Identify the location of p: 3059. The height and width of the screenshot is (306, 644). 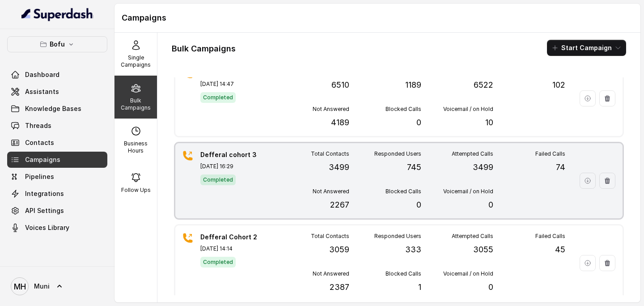
(339, 250).